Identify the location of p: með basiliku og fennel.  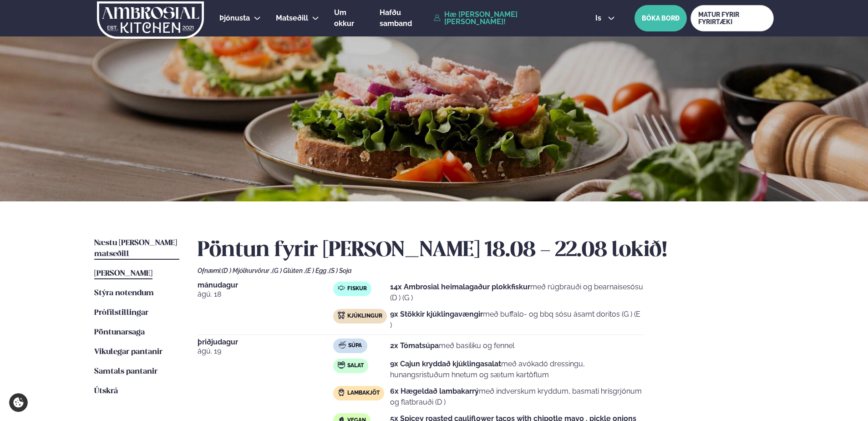
(452, 346).